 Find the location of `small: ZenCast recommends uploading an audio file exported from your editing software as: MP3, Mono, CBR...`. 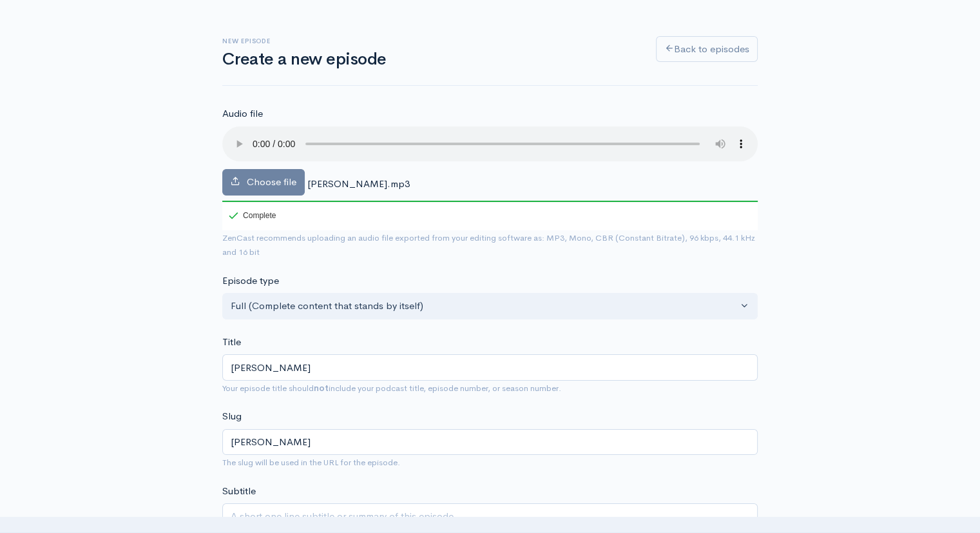

small: ZenCast recommends uploading an audio file exported from your editing software as: MP3, Mono, CBR... is located at coordinates (488, 245).